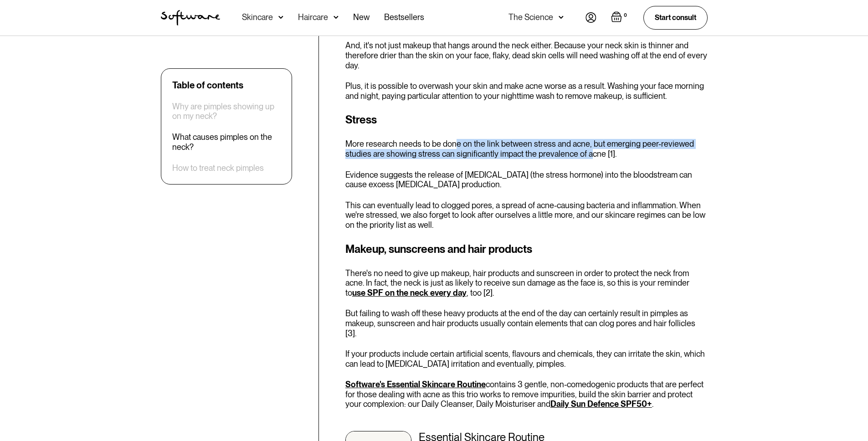 This screenshot has width=868, height=441. Describe the element at coordinates (526, 250) in the screenshot. I see `h3: Makeup, sunscreens and hair products` at that location.